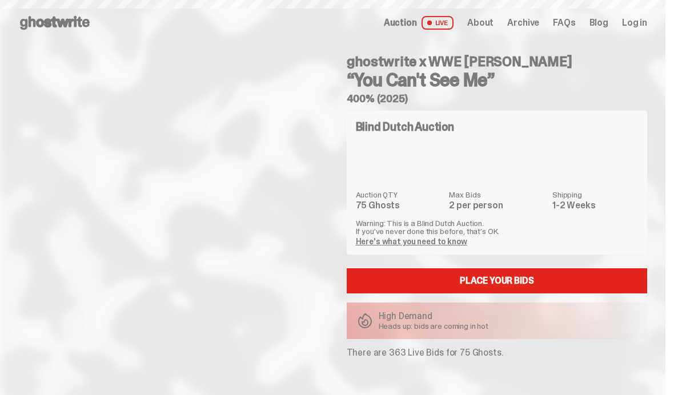  What do you see at coordinates (399, 206) in the screenshot?
I see `dd: 75 Ghosts` at bounding box center [399, 206].